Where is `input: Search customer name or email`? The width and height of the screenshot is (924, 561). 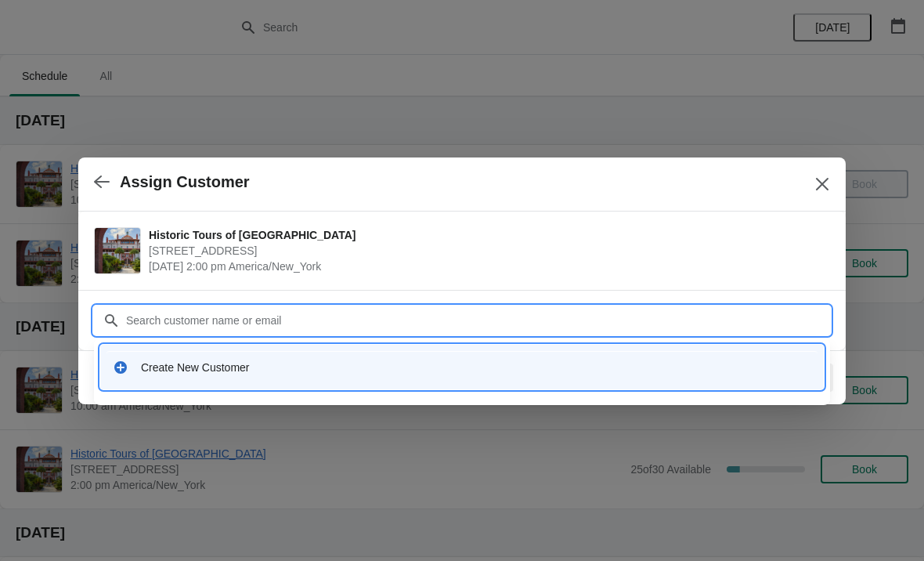 input: Search customer name or email is located at coordinates (478, 320).